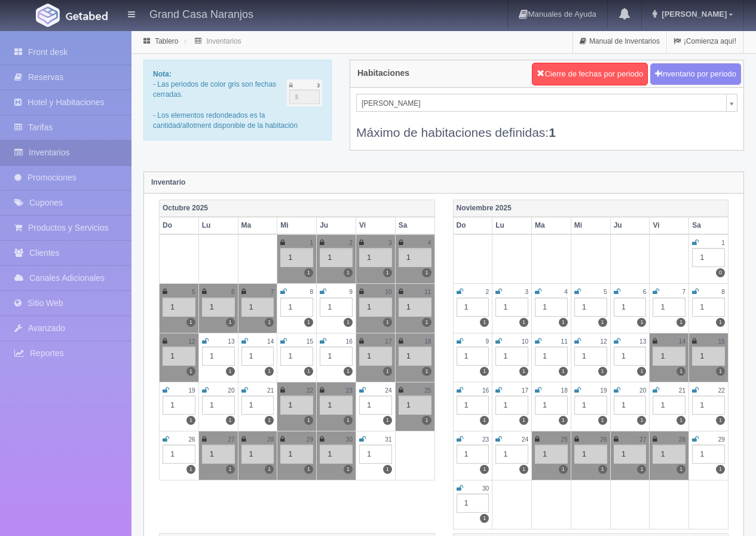 This screenshot has height=536, width=756. Describe the element at coordinates (388, 390) in the screenshot. I see `small: 24` at that location.